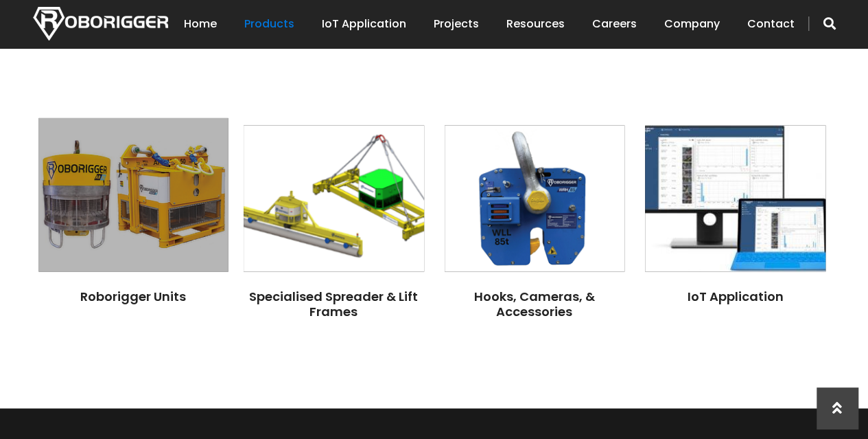 The image size is (868, 439). Describe the element at coordinates (535, 303) in the screenshot. I see `a: Hooks, Cameras, & Accessories` at that location.